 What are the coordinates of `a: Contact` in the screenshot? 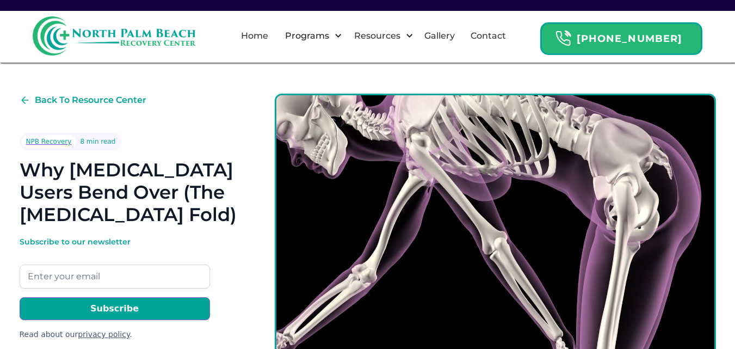 It's located at (488, 36).